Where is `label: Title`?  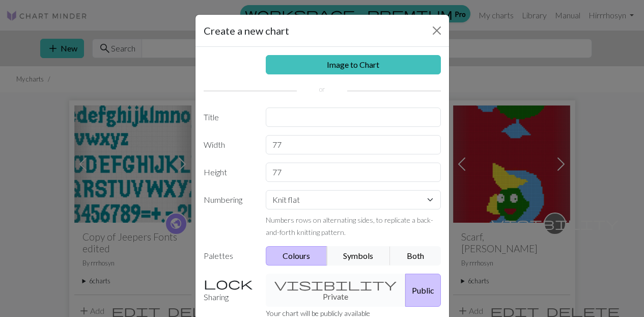
label: Title is located at coordinates (228, 117).